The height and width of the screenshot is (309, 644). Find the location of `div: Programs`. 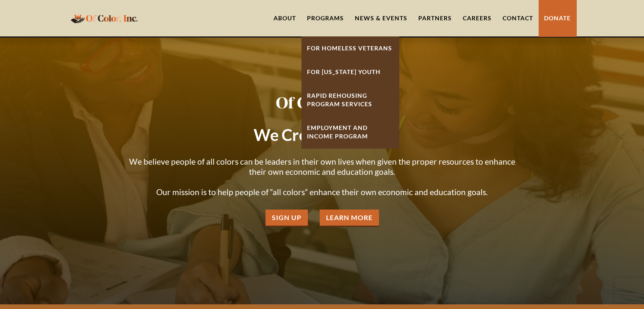

div: Programs is located at coordinates (325, 19).